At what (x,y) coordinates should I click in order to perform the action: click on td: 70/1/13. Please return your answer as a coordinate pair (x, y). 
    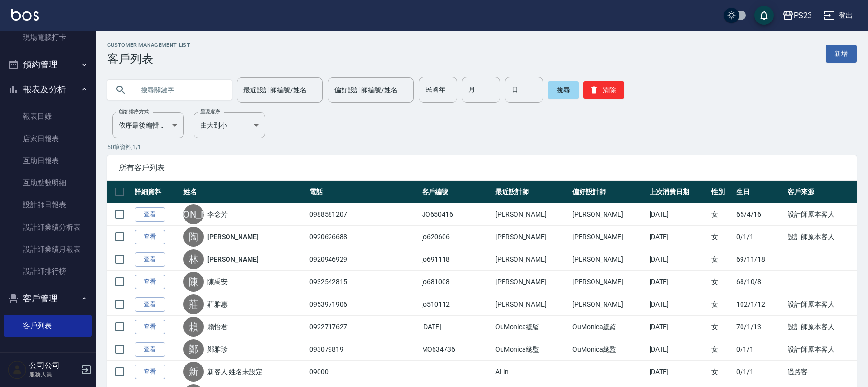
    Looking at the image, I should click on (759, 327).